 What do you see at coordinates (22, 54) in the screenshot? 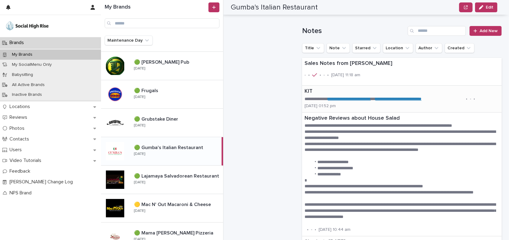
I see `p: My Brands` at bounding box center [22, 54].